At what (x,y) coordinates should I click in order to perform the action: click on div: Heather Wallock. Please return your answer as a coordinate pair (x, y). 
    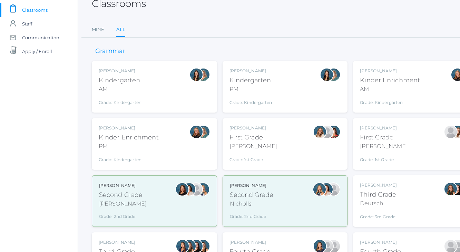
    Looking at the image, I should click on (334, 132).